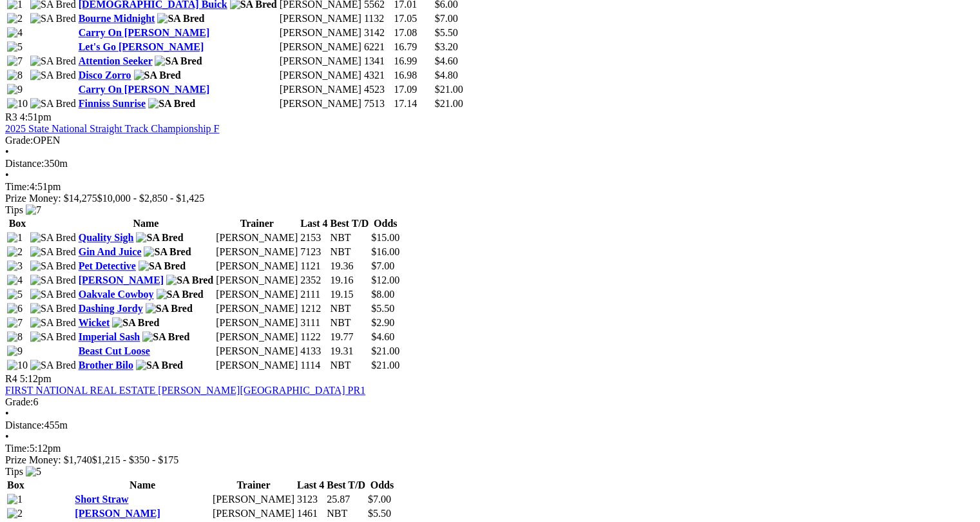 The height and width of the screenshot is (522, 980). What do you see at coordinates (346, 486) in the screenshot?
I see `th: Best T/D` at bounding box center [346, 486].